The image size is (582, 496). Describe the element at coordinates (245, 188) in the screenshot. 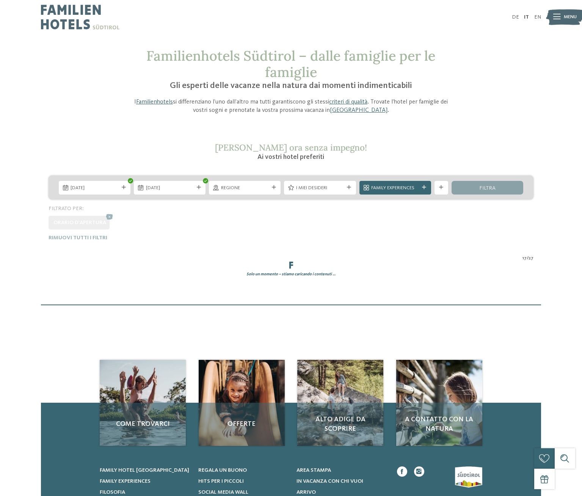

I see `span: Regione` at that location.